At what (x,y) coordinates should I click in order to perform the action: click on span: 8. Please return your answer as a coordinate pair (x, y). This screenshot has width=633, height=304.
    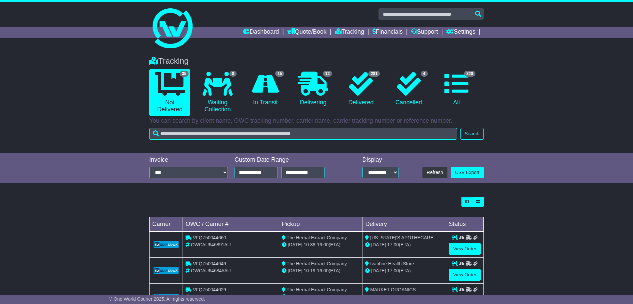
    Looking at the image, I should click on (233, 74).